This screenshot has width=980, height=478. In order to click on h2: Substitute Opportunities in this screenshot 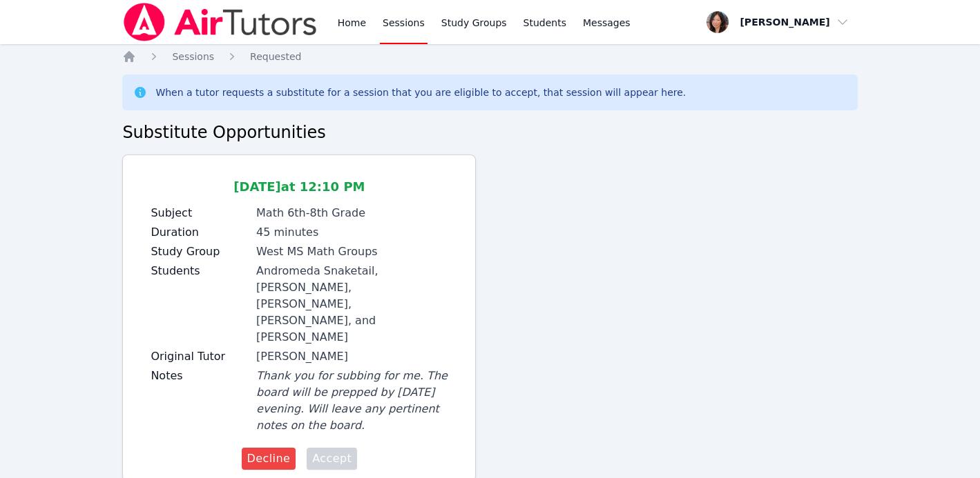, I will do `click(490, 133)`.